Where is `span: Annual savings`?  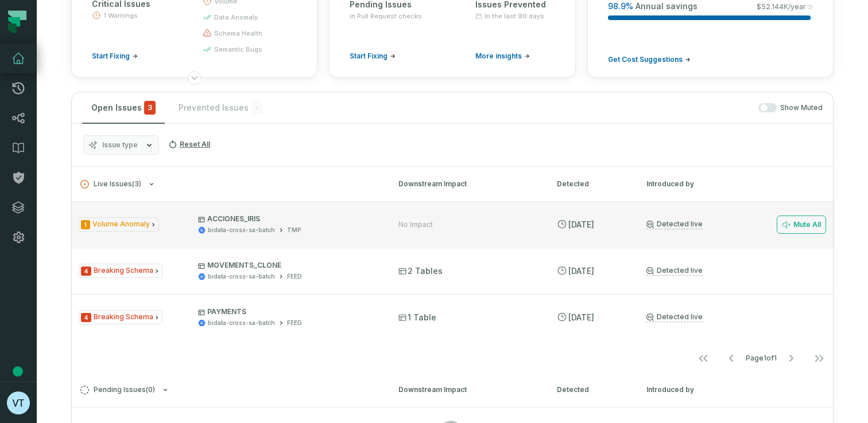
span: Annual savings is located at coordinates (666, 7).